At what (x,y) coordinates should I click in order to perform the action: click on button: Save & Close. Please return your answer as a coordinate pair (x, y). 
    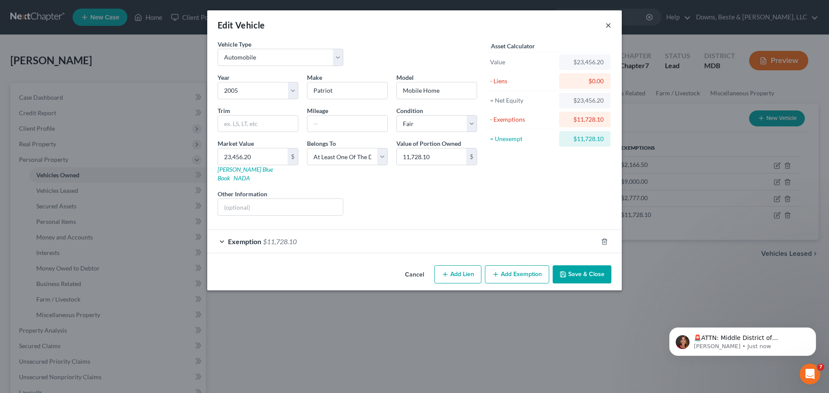
    Looking at the image, I should click on (582, 275).